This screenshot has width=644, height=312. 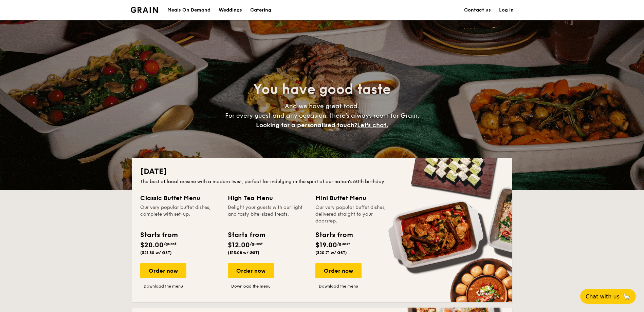 I want to click on div: Classic Buffet Menu, so click(x=180, y=198).